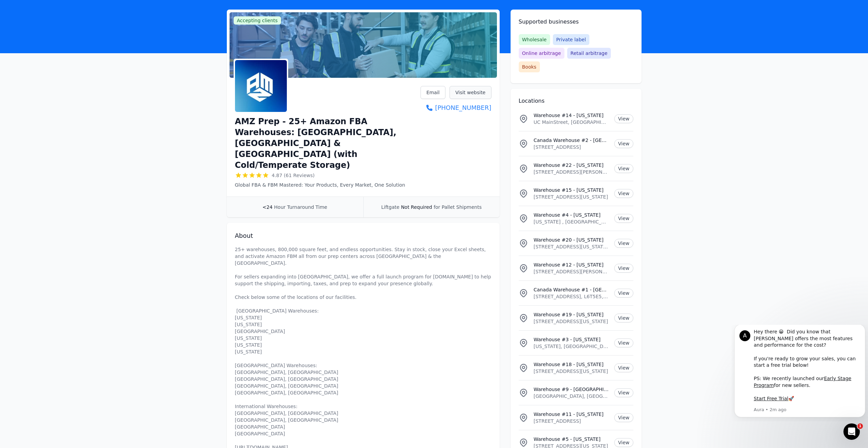  I want to click on a: Visit website, so click(470, 92).